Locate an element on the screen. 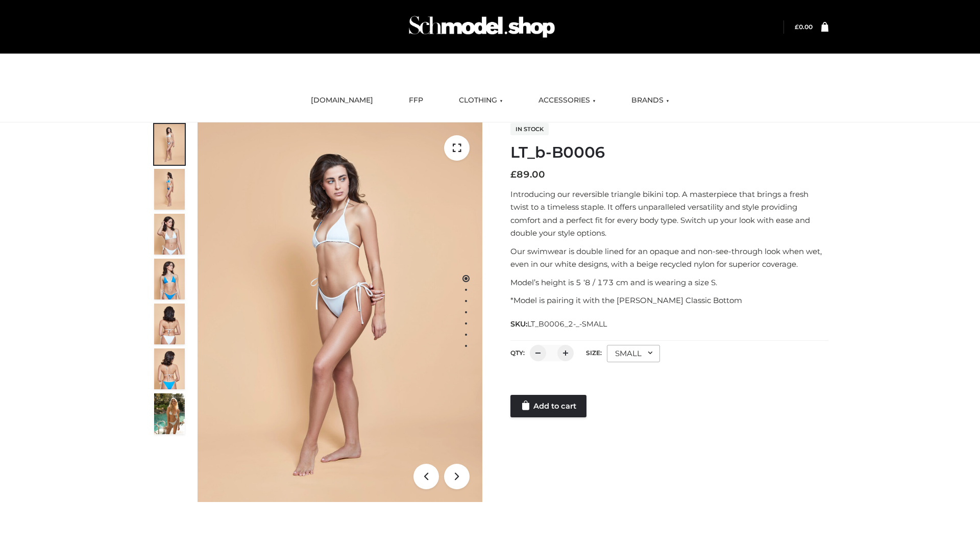  bdi: 0.00 is located at coordinates (803, 27).